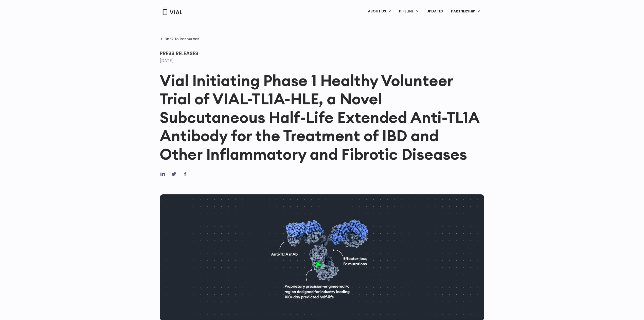 The width and height of the screenshot is (644, 320). Describe the element at coordinates (179, 39) in the screenshot. I see `a: Back to Resources` at that location.